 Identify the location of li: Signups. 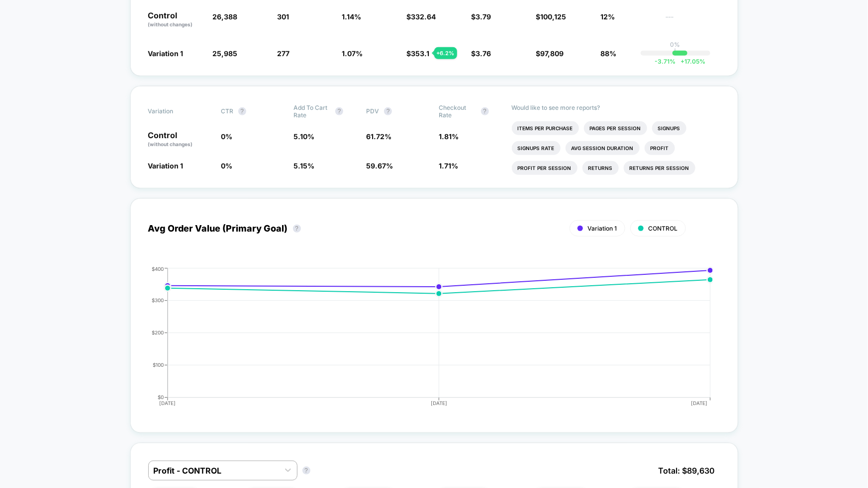
(669, 128).